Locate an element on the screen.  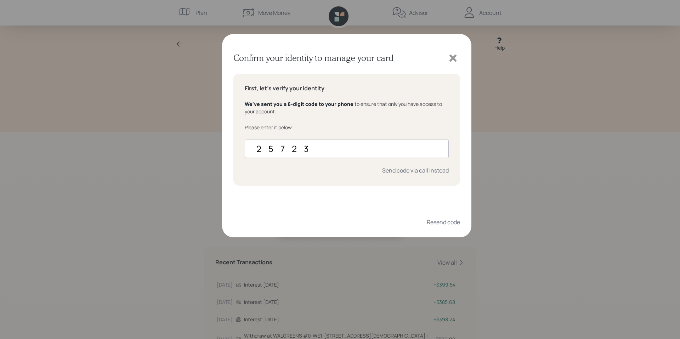
div: to ensure that only you have access to your account. is located at coordinates (347, 108).